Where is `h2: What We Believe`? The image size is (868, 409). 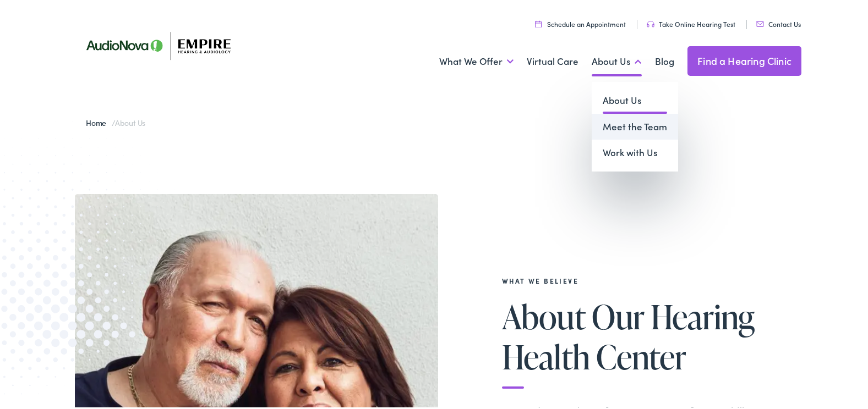 h2: What We Believe is located at coordinates (634, 279).